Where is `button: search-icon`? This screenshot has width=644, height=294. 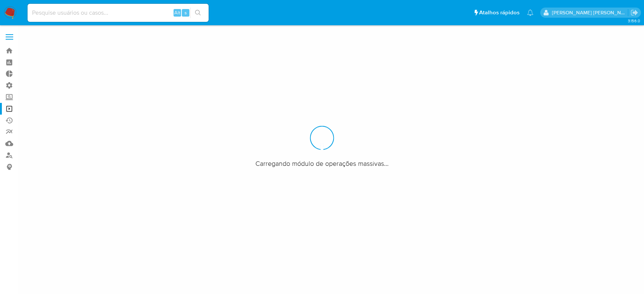
button: search-icon is located at coordinates (198, 13).